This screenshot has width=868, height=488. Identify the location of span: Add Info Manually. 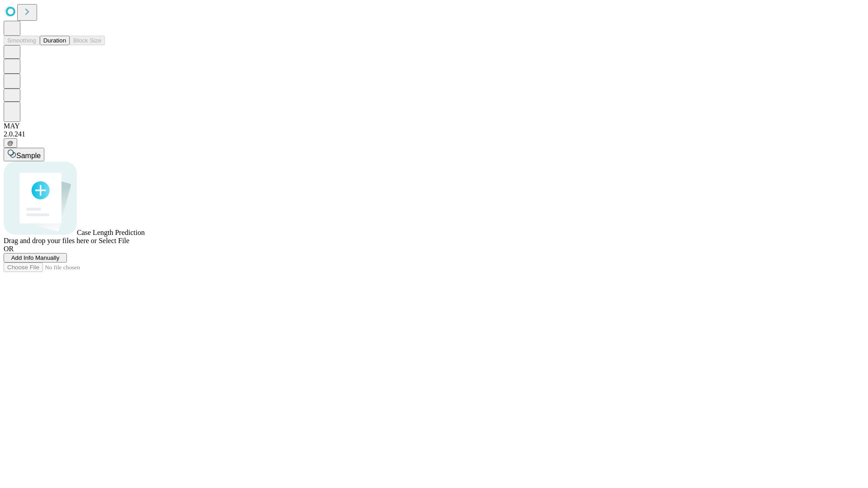
(35, 257).